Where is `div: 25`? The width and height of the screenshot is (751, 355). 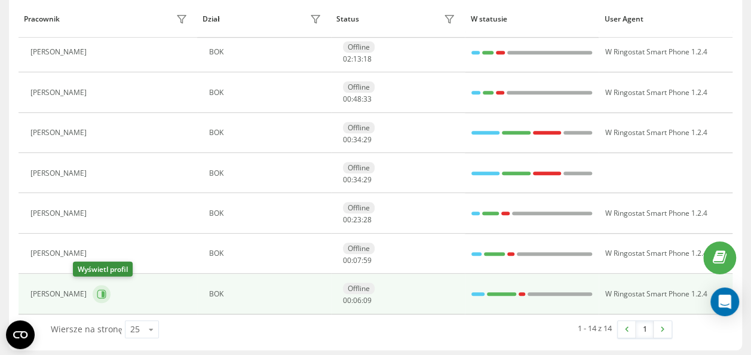 div: 25 is located at coordinates (135, 329).